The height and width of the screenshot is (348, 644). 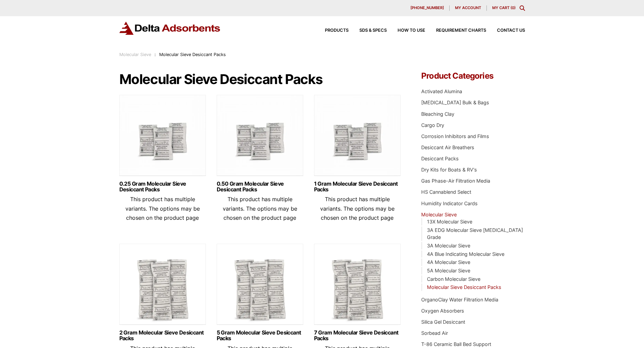 I want to click on span: Contact Us, so click(x=510, y=30).